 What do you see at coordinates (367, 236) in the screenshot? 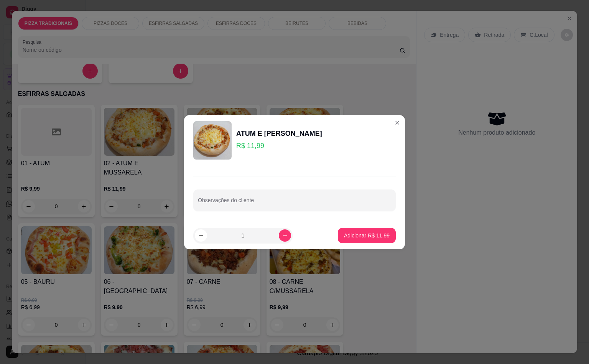
I see `p: Adicionar R$ 11,99` at bounding box center [367, 236].